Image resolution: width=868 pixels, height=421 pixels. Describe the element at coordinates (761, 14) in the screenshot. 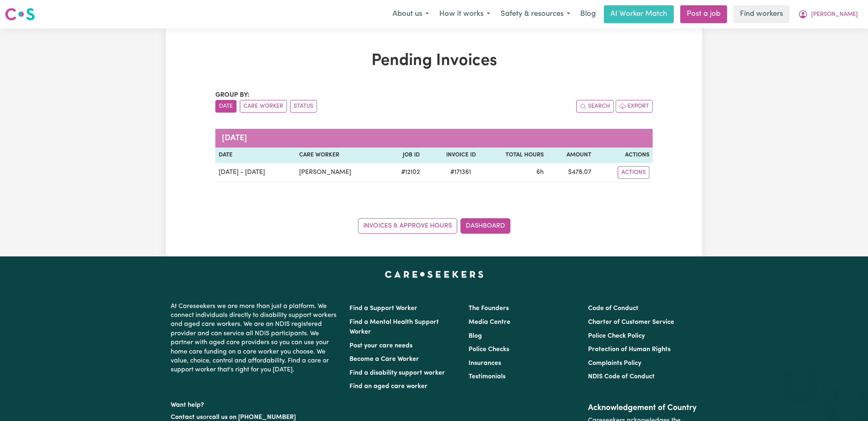

I see `a: Find workers` at that location.